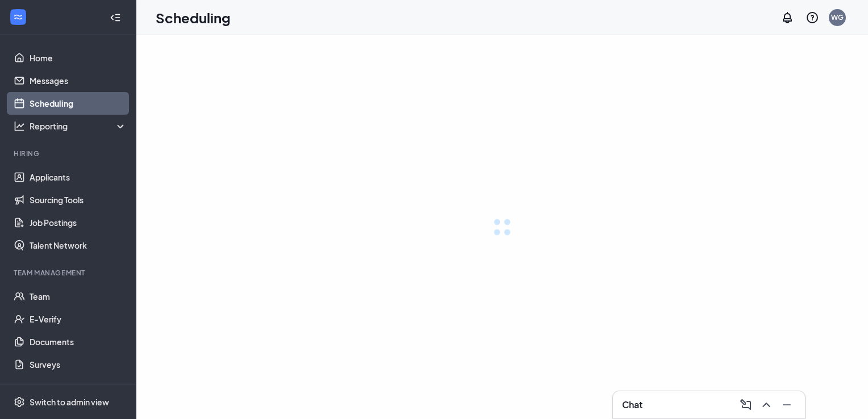 This screenshot has height=419, width=868. I want to click on a: E-Verify, so click(78, 319).